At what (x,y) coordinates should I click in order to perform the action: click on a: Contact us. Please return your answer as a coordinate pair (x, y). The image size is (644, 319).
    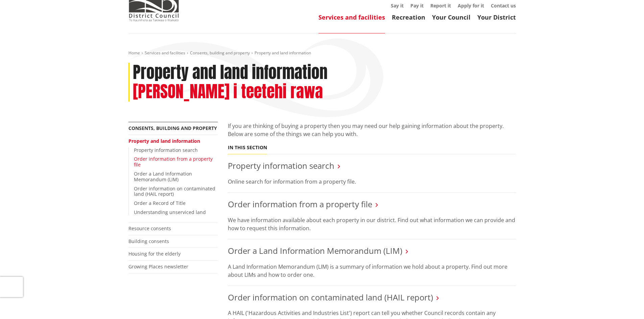
    Looking at the image, I should click on (503, 5).